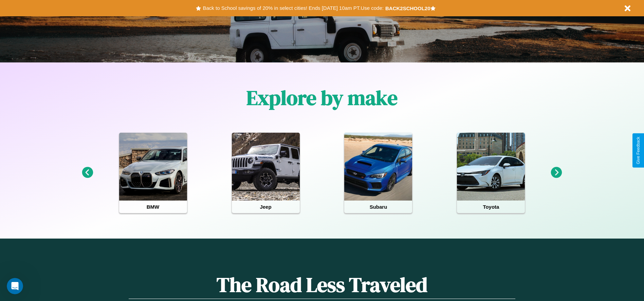 The height and width of the screenshot is (301, 644). Describe the element at coordinates (491, 206) in the screenshot. I see `h4: Toyota` at that location.